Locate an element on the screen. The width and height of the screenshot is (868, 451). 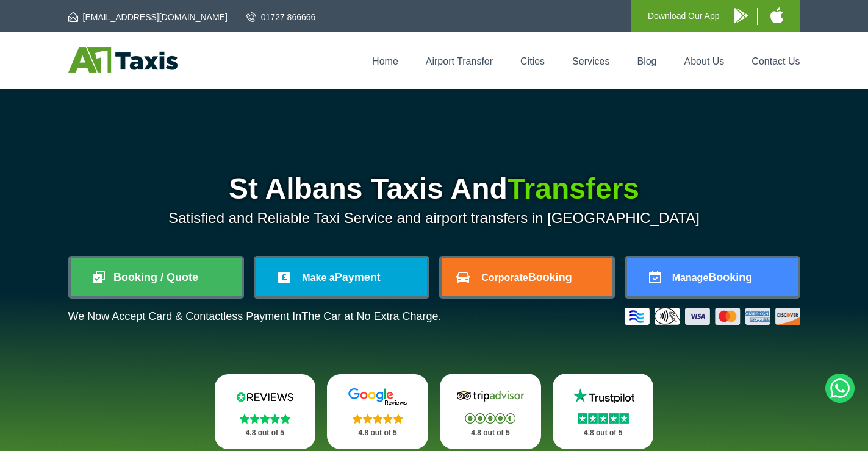
a: Airport Transfer is located at coordinates (459, 61).